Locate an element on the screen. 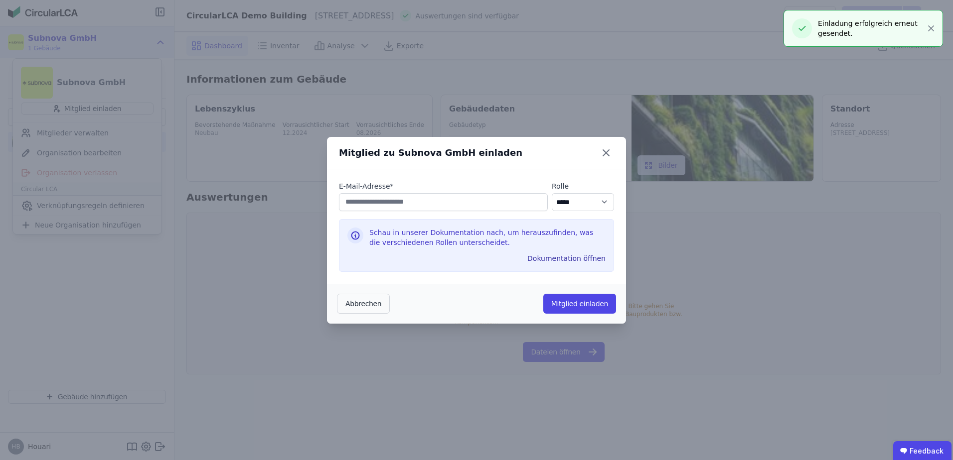 The height and width of the screenshot is (460, 953). button: Mitglied einladen is located at coordinates (579, 304).